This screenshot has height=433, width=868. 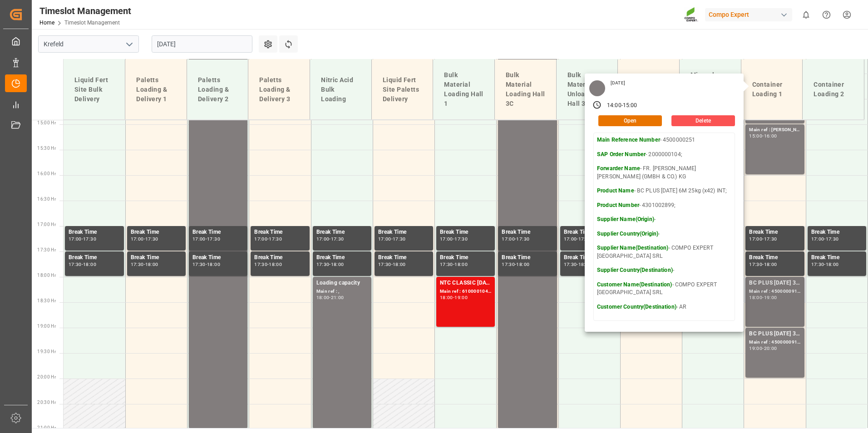 I want to click on input: DD.MM.YYYY, so click(x=202, y=44).